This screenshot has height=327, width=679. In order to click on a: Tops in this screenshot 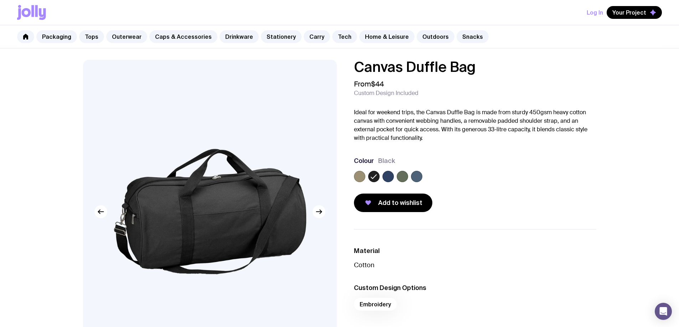, I will do `click(92, 37)`.